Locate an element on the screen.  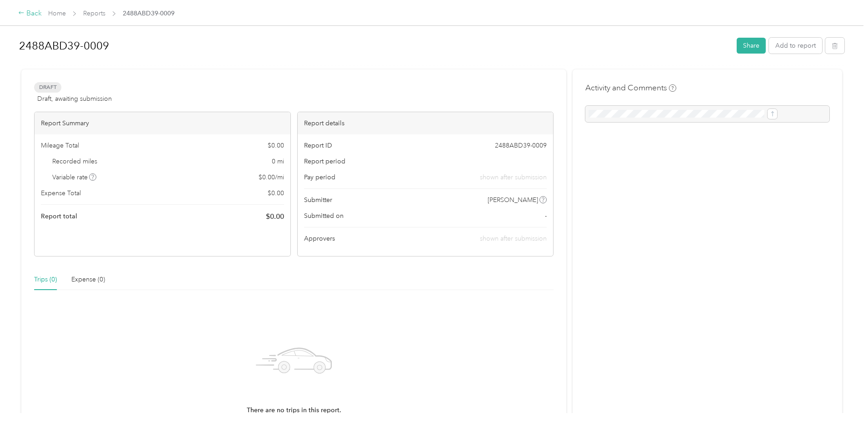
div: Report details is located at coordinates (425, 123).